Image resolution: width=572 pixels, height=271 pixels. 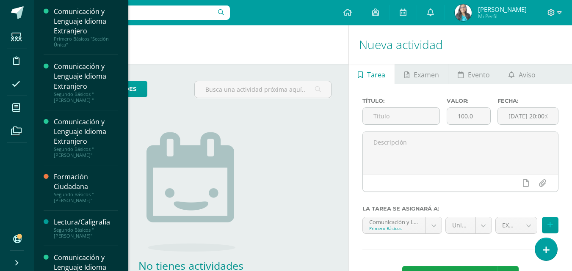 What do you see at coordinates (469, 101) in the screenshot?
I see `label: Valor:` at bounding box center [469, 101].